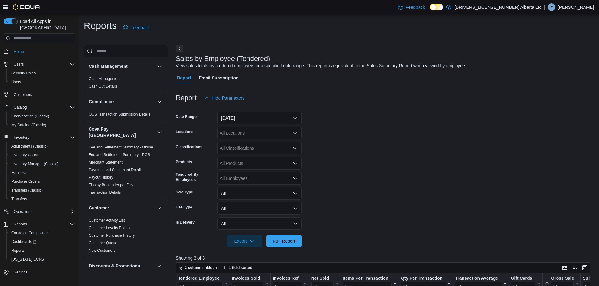  Describe the element at coordinates (259, 194) in the screenshot. I see `button: All` at that location.